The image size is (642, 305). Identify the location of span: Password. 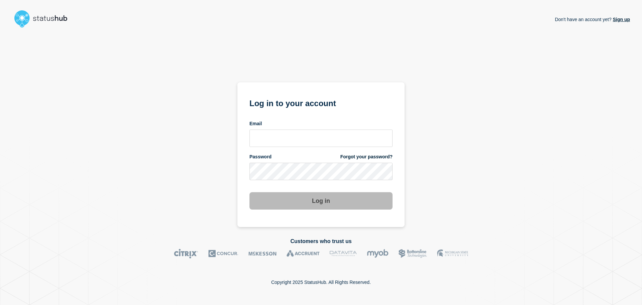
(261, 157).